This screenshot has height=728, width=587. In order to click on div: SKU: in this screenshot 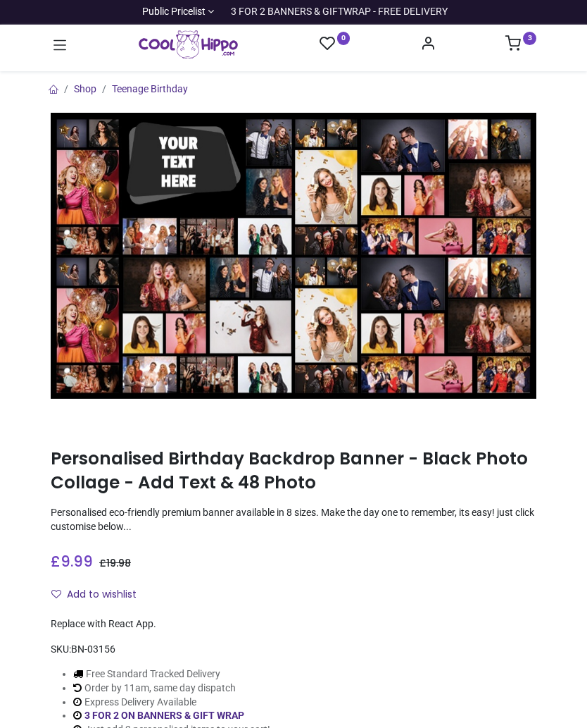, I will do `click(294, 649)`.